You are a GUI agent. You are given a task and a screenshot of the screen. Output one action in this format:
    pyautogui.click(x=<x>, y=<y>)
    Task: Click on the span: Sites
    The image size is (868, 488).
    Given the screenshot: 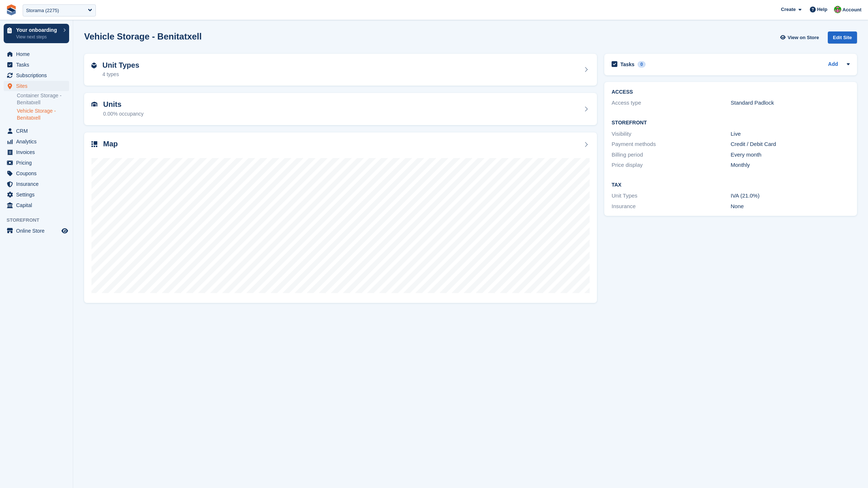 What is the action you would take?
    pyautogui.click(x=38, y=86)
    